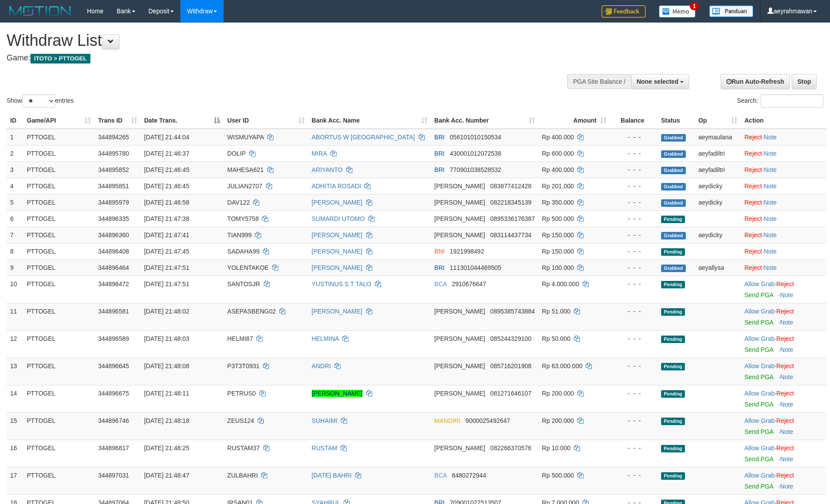 This screenshot has height=504, width=830. I want to click on span: 344896360, so click(113, 235).